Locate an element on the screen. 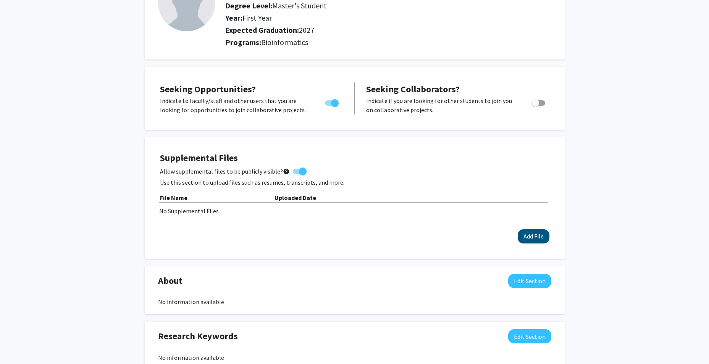 The image size is (709, 364). b: File Name is located at coordinates (174, 198).